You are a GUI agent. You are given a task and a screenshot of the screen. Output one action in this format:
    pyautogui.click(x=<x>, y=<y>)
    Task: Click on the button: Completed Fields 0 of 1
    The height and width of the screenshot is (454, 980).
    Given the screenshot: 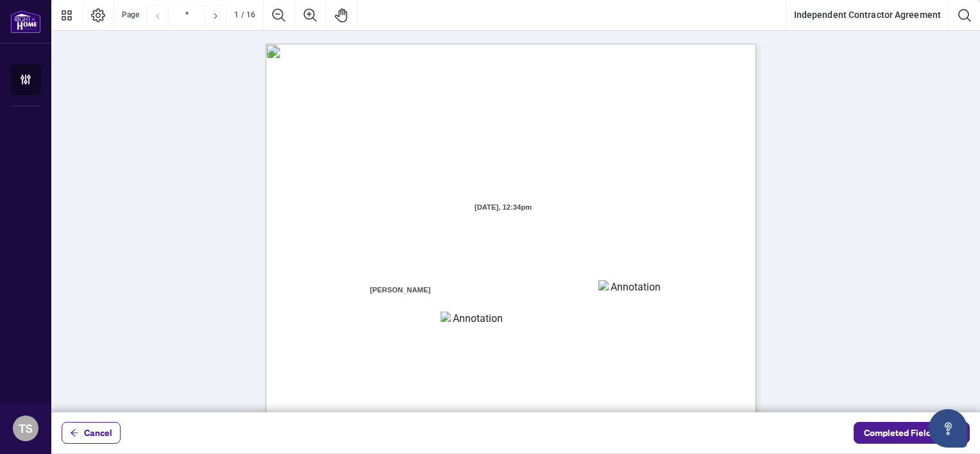 What is the action you would take?
    pyautogui.click(x=911, y=433)
    